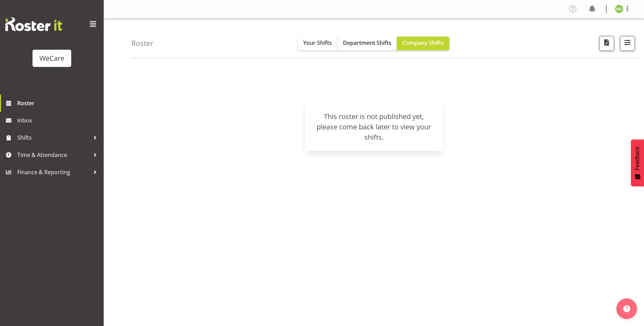 This screenshot has width=644, height=326. What do you see at coordinates (628, 43) in the screenshot?
I see `button: Filter Shifts` at bounding box center [628, 43].